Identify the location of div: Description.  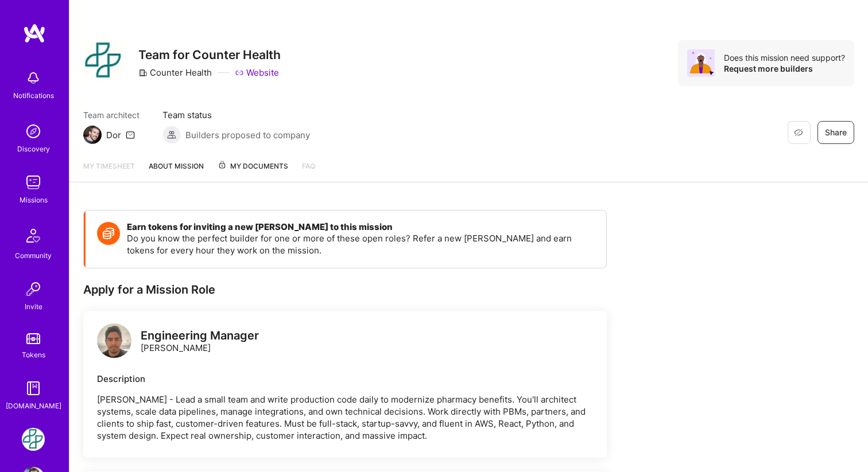
(345, 378).